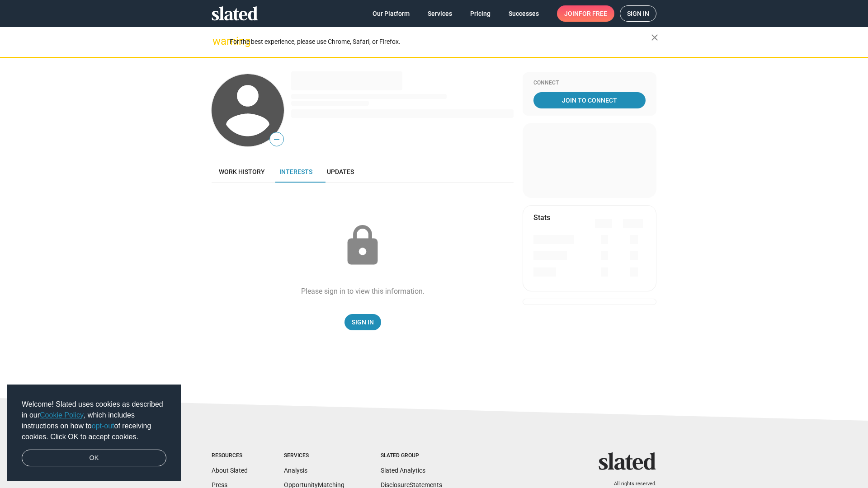  Describe the element at coordinates (586, 13) in the screenshot. I see `a: Joinfor free` at that location.